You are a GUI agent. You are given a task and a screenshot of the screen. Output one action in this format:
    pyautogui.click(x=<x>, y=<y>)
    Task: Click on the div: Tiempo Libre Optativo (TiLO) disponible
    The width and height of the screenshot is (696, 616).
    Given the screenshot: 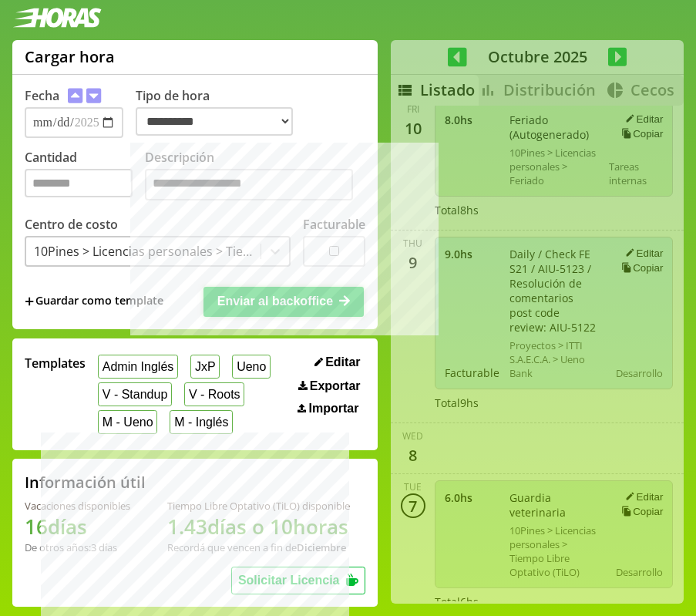 What is the action you would take?
    pyautogui.click(x=258, y=506)
    